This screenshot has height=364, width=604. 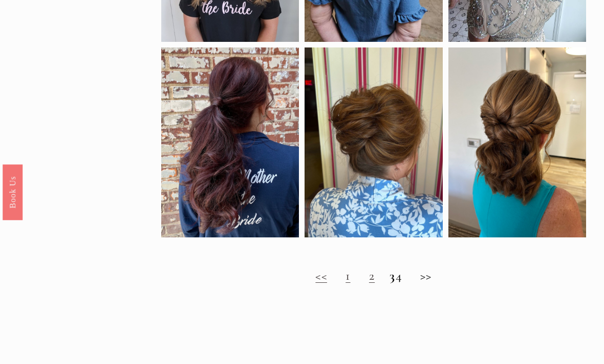 I want to click on a: 1, so click(x=347, y=276).